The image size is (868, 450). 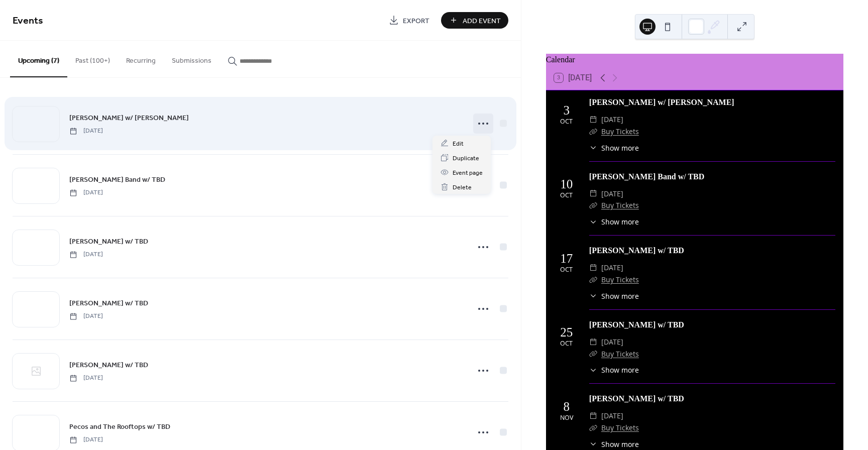 What do you see at coordinates (463, 187) in the screenshot?
I see `span: Delete` at bounding box center [463, 187].